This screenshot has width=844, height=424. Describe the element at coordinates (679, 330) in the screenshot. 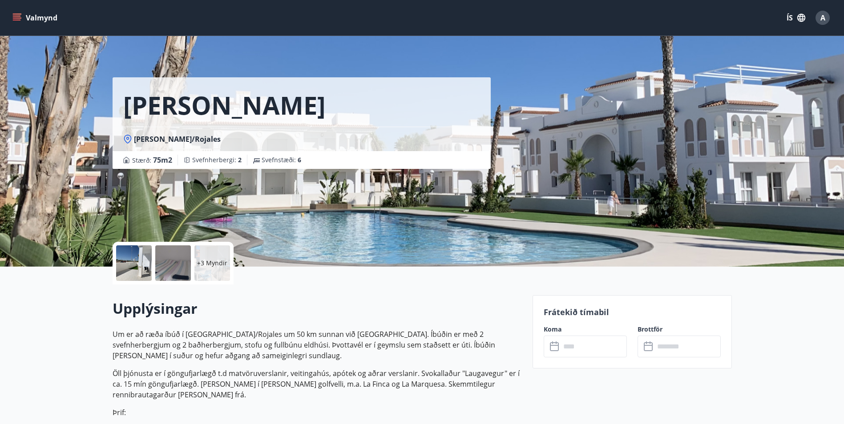

I see `label: Brottför` at that location.